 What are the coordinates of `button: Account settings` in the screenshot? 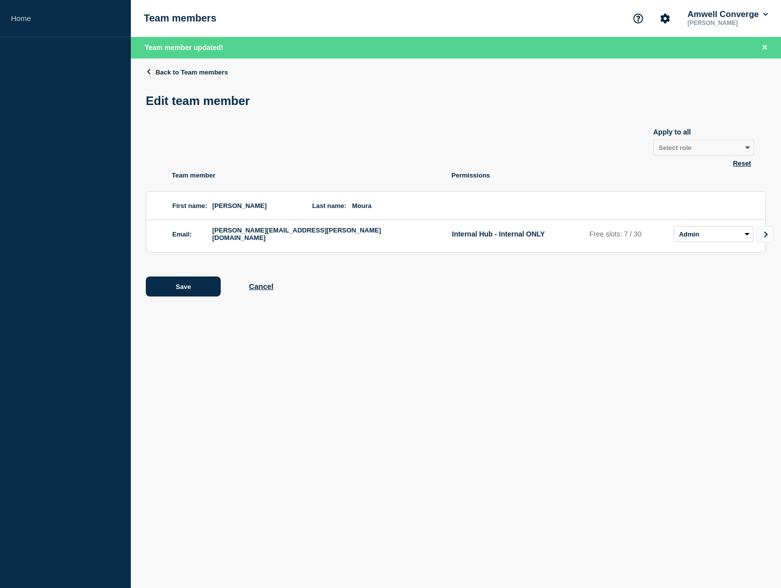 It's located at (666, 18).